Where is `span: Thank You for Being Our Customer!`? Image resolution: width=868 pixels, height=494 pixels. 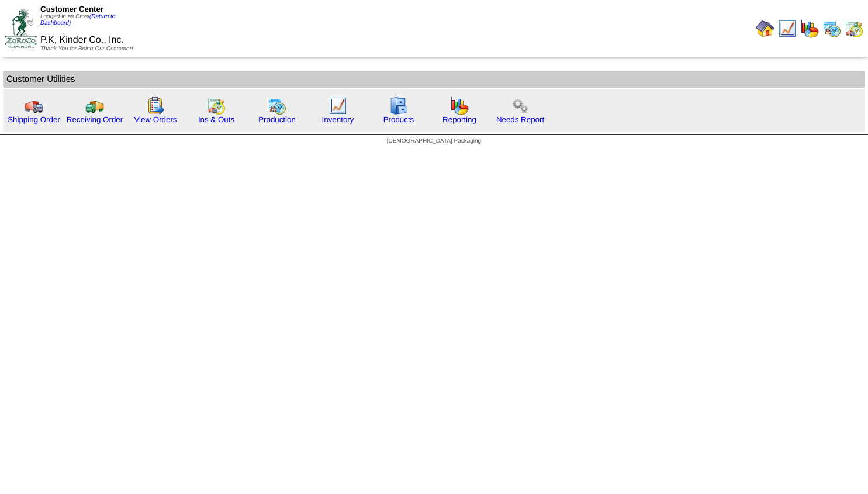 span: Thank You for Being Our Customer! is located at coordinates (86, 49).